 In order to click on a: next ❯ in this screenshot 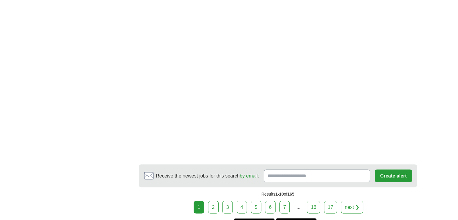, I will do `click(352, 207)`.